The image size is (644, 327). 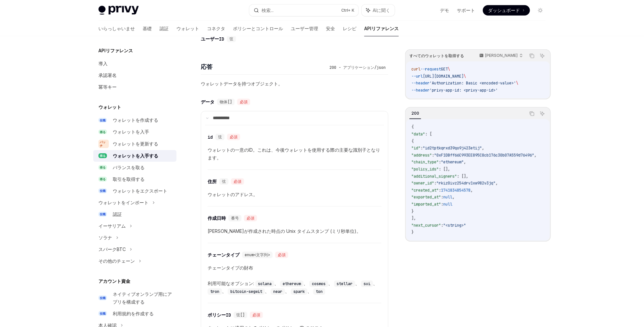 What do you see at coordinates (140, 190) in the screenshot?
I see `font: ウォレットをエクスポート` at bounding box center [140, 190].